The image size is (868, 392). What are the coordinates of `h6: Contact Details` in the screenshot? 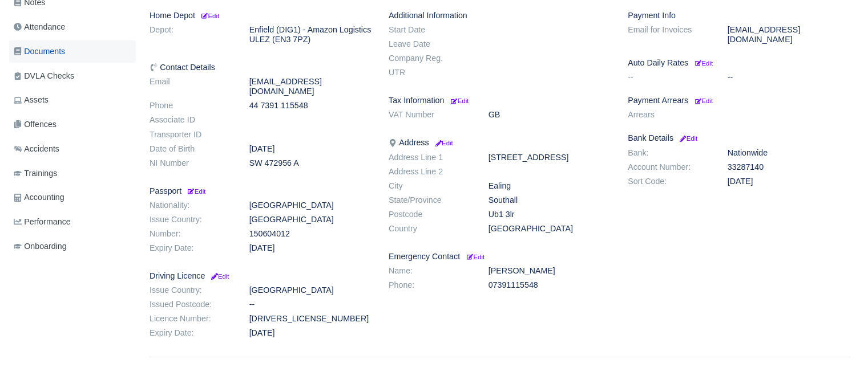 It's located at (260, 68).